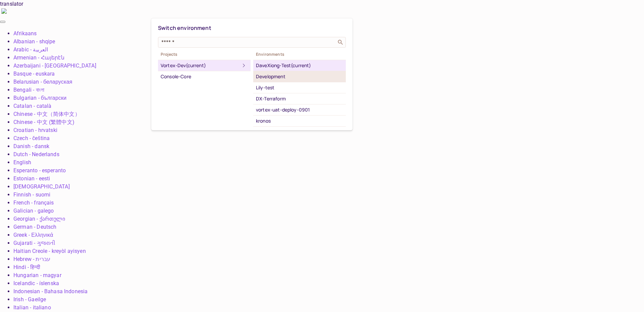 Image resolution: width=644 pixels, height=312 pixels. I want to click on div: DX-Terraform, so click(300, 98).